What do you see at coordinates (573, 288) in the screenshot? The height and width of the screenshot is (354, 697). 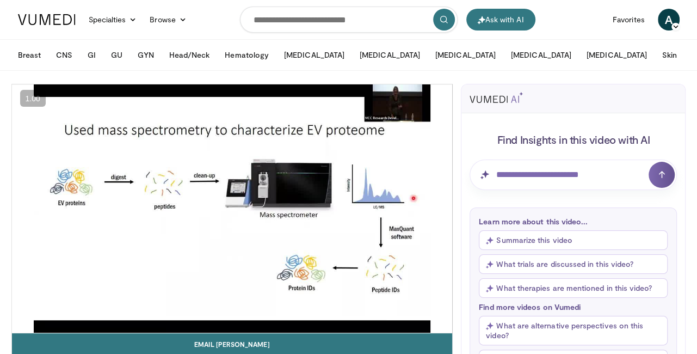 I see `button: What therapies are mentioned in this video?` at bounding box center [573, 288].